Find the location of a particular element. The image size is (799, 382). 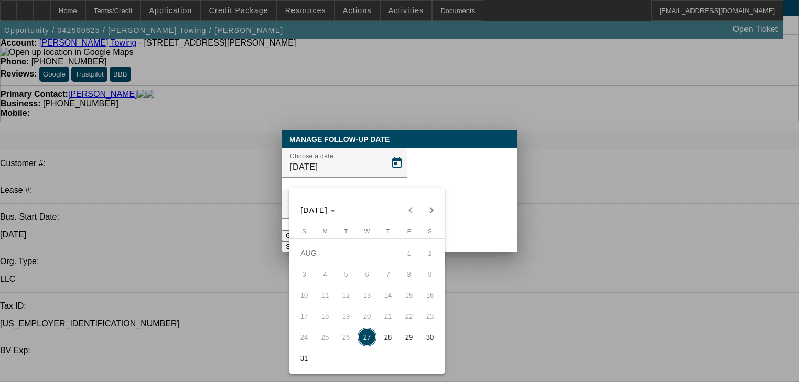

span: 31 is located at coordinates (304, 358).